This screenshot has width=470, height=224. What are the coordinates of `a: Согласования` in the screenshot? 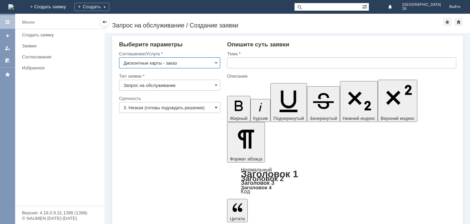 It's located at (61, 57).